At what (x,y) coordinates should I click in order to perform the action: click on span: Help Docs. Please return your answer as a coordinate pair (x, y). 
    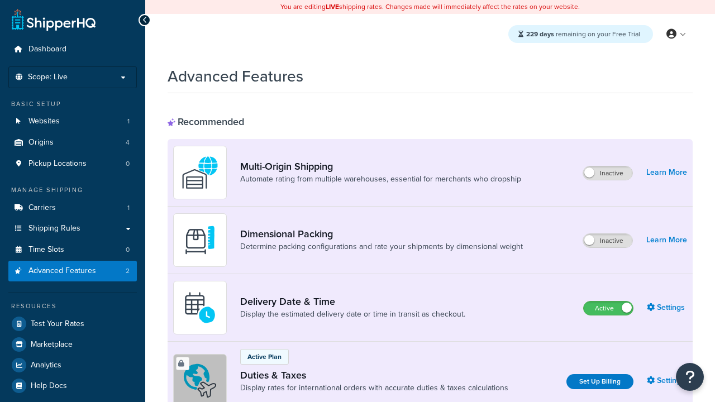
    Looking at the image, I should click on (49, 386).